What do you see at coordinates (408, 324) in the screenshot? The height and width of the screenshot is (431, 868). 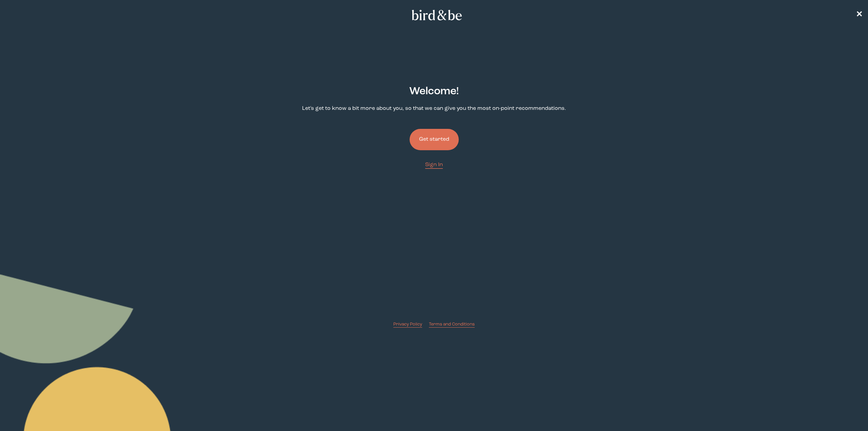 I see `a: Privacy Policy` at bounding box center [408, 324].